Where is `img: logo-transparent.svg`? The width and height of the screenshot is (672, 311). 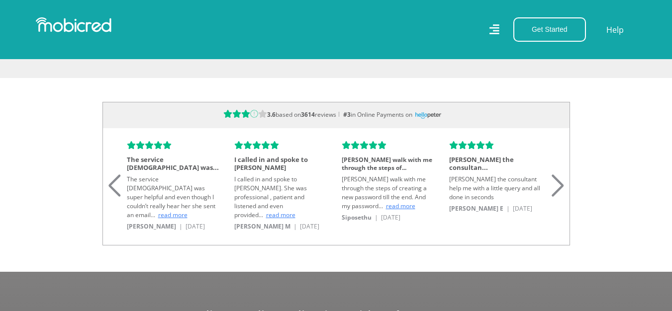
img: logo-transparent.svg is located at coordinates (428, 115).